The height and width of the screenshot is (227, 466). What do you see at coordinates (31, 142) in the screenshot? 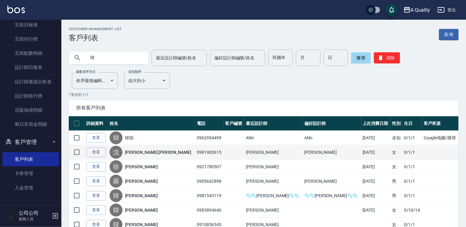
I see `button: 客戶管理` at bounding box center [31, 142].